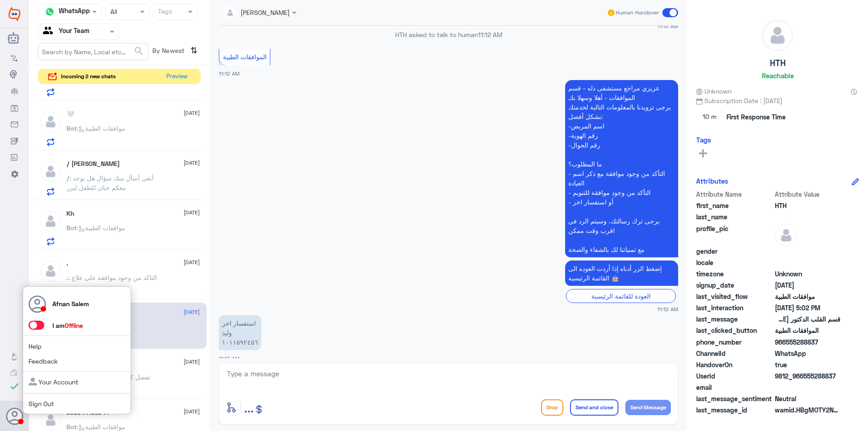  What do you see at coordinates (734, 274) in the screenshot?
I see `span: timezone` at bounding box center [734, 274].